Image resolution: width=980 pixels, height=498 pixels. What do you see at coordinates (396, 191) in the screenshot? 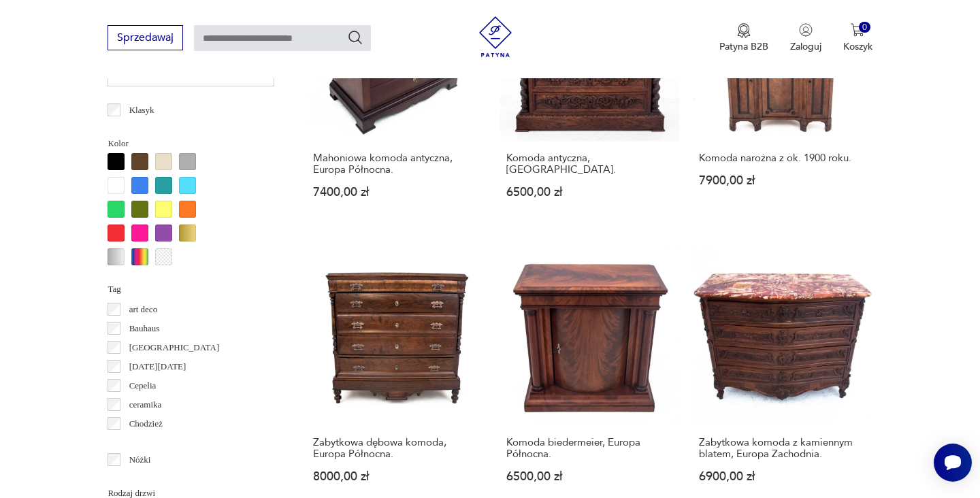
I see `p: 7400,00 zł` at bounding box center [396, 191].